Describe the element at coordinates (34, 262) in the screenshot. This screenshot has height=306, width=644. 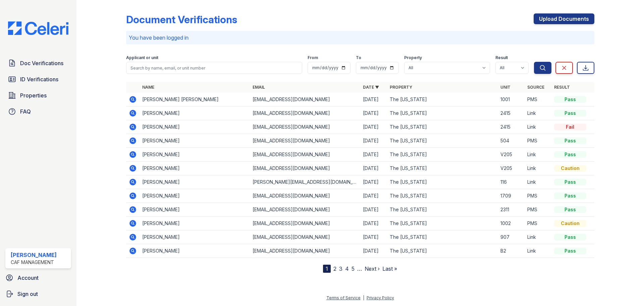
I see `div: CAF Management` at that location.